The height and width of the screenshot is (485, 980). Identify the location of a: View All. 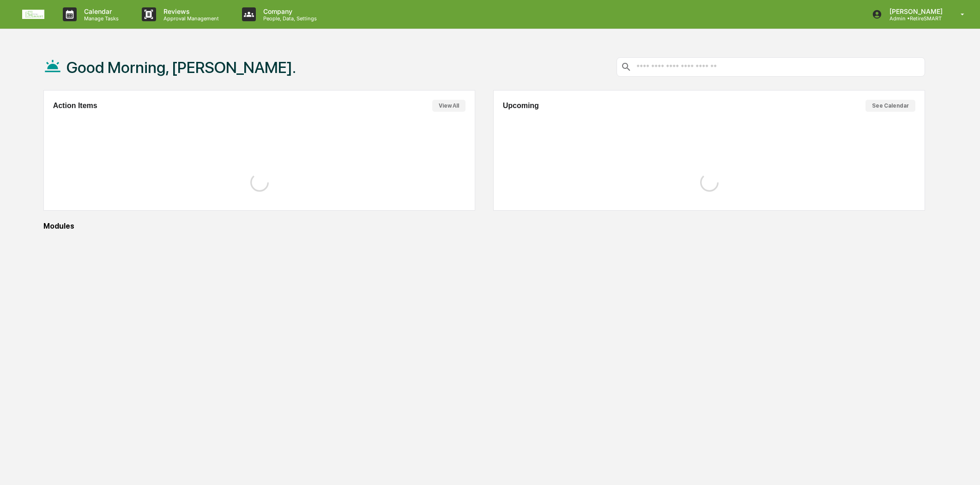
(449, 106).